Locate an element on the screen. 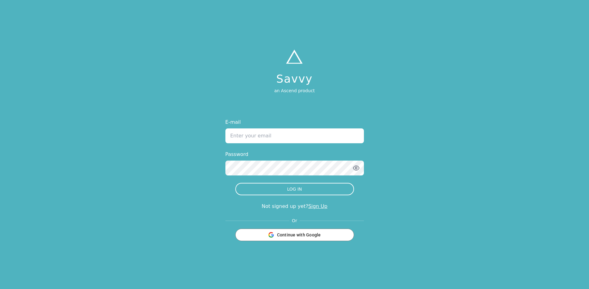  label: Password is located at coordinates (294, 154).